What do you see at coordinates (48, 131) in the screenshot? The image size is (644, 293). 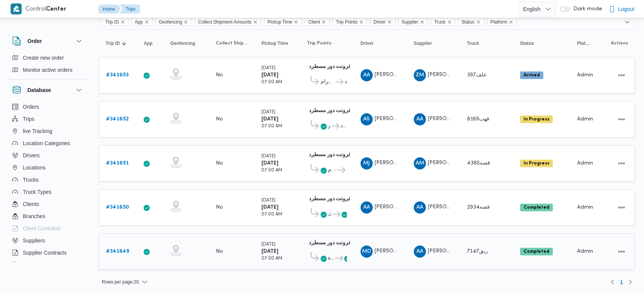 I see `button: live Tracking` at bounding box center [48, 131].